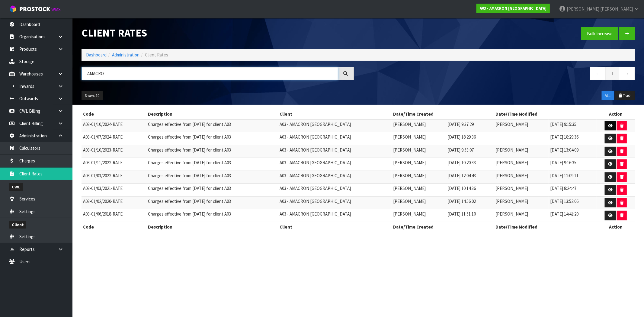  Describe the element at coordinates (114, 202) in the screenshot. I see `td: A03-01/02/2020-RATE` at that location.